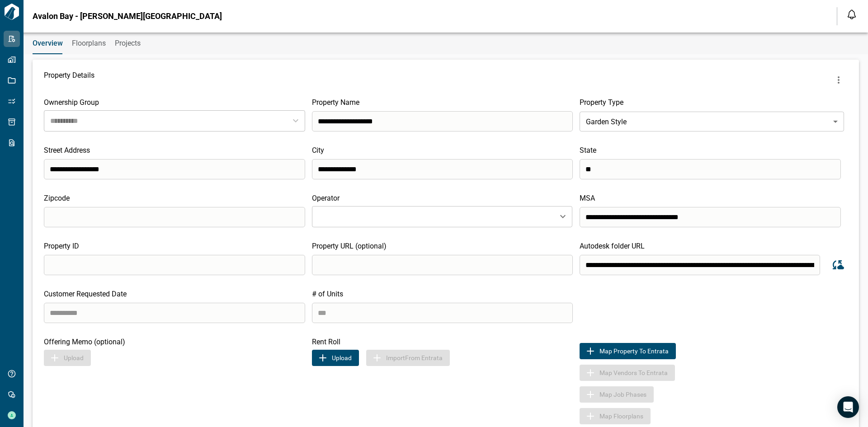 This screenshot has width=868, height=427. Describe the element at coordinates (601, 102) in the screenshot. I see `span: Property Type` at that location.